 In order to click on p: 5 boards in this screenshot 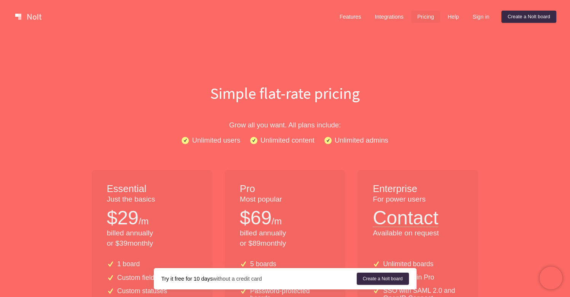, I will do `click(263, 264)`.